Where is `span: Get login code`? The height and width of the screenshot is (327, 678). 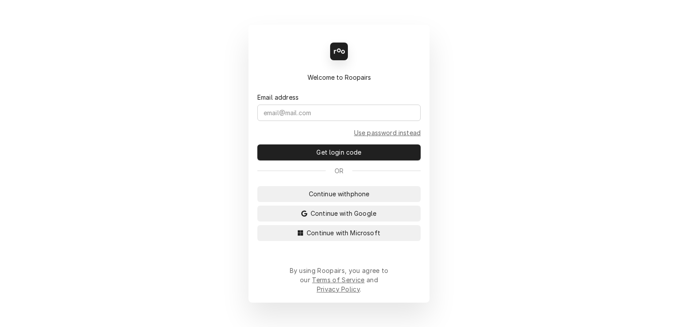
span: Get login code is located at coordinates (338, 152).